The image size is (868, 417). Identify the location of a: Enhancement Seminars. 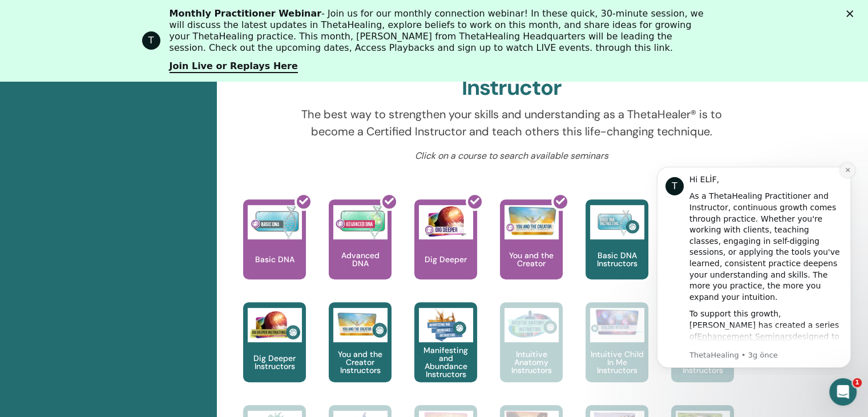
(105, 180).